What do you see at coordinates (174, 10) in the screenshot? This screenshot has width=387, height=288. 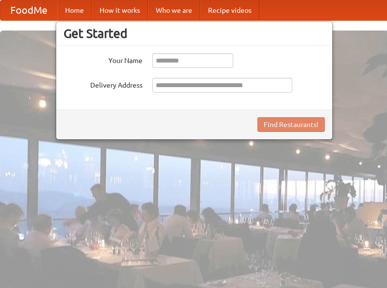 I see `a: Who we are` at bounding box center [174, 10].